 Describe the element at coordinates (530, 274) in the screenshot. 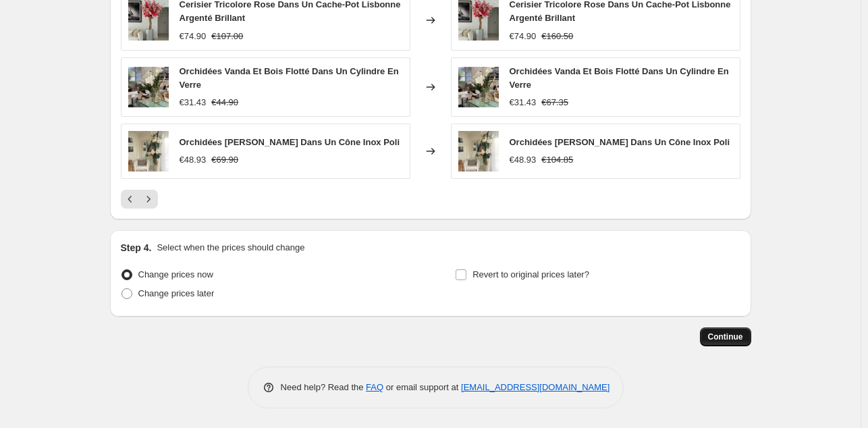

I see `span: Revert to original prices later?` at that location.